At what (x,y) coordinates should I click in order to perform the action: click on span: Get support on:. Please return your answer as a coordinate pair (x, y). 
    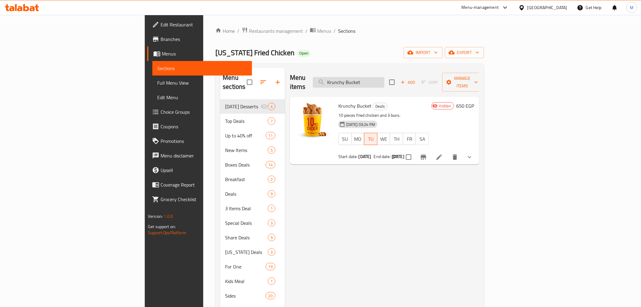
    Looking at the image, I should click on (162, 226).